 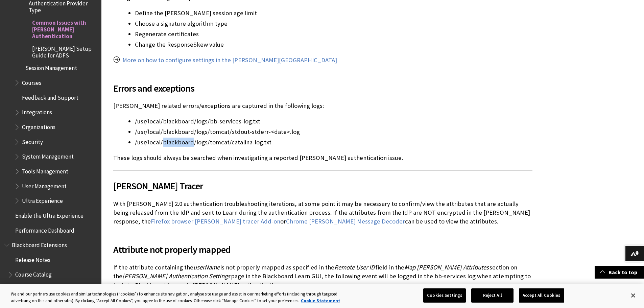 I want to click on span: Remote User ID, so click(x=355, y=267).